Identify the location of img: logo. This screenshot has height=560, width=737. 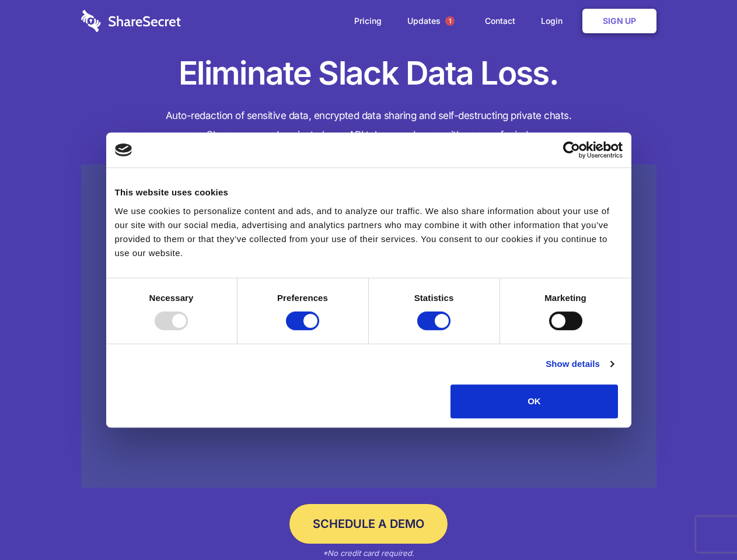
(124, 150).